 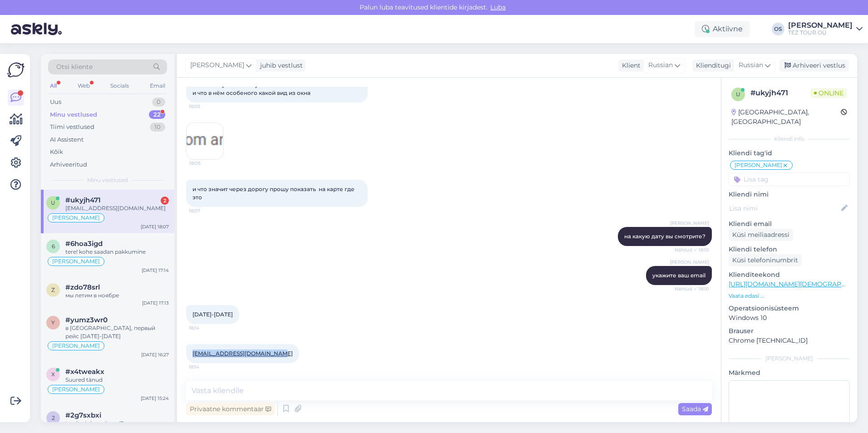 What do you see at coordinates (72, 127) in the screenshot?
I see `div: Tiimi vestlused` at bounding box center [72, 127].